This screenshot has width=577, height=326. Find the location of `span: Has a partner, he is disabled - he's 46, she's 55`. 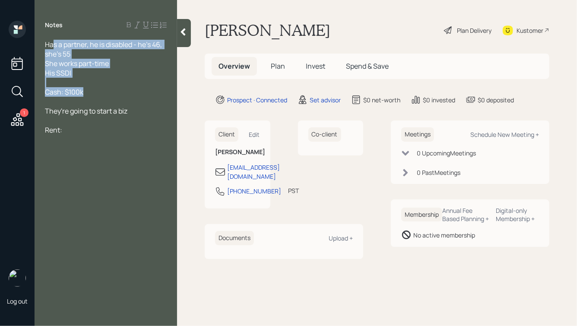

span: Has a partner, he is disabled - he's 46, she's 55 is located at coordinates (104, 49).